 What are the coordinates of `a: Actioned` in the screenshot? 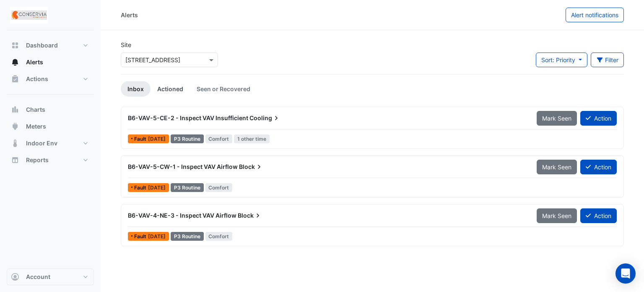 It's located at (170, 88).